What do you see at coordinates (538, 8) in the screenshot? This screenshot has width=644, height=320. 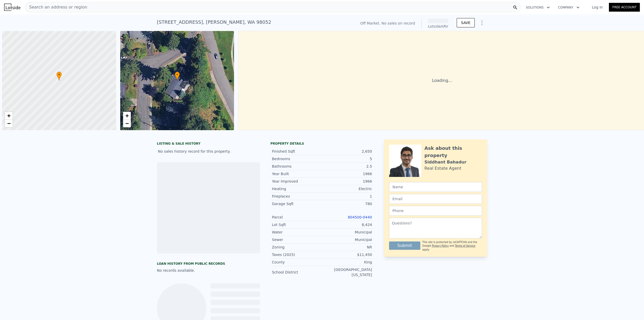 I see `button: Solutions` at bounding box center [538, 8].